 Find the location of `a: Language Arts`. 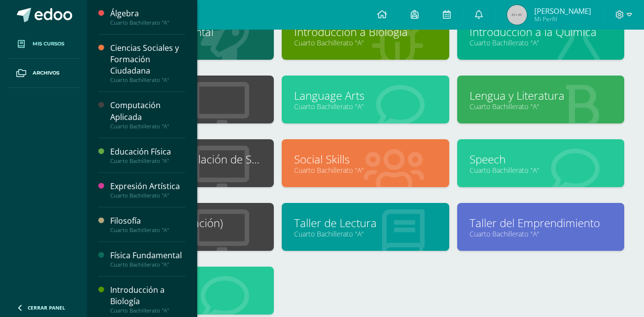

a: Language Arts is located at coordinates (365, 95).